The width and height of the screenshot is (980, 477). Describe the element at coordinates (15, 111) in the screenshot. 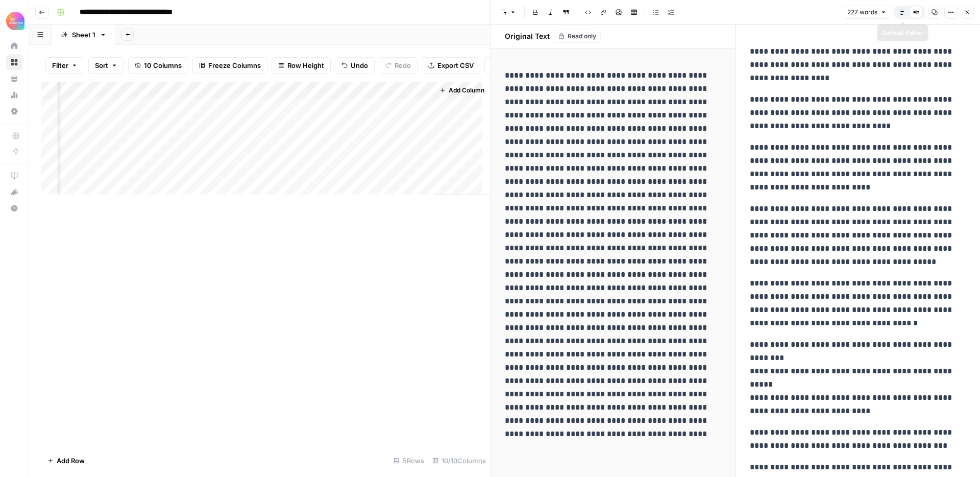

I see `a: Settings` at that location.